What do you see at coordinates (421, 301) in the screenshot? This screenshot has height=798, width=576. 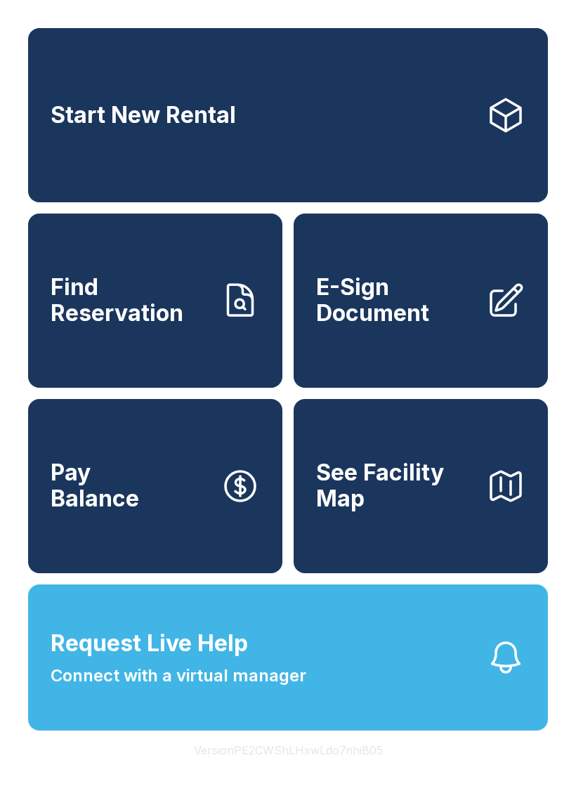 I see `a: E-Sign Document` at bounding box center [421, 301].